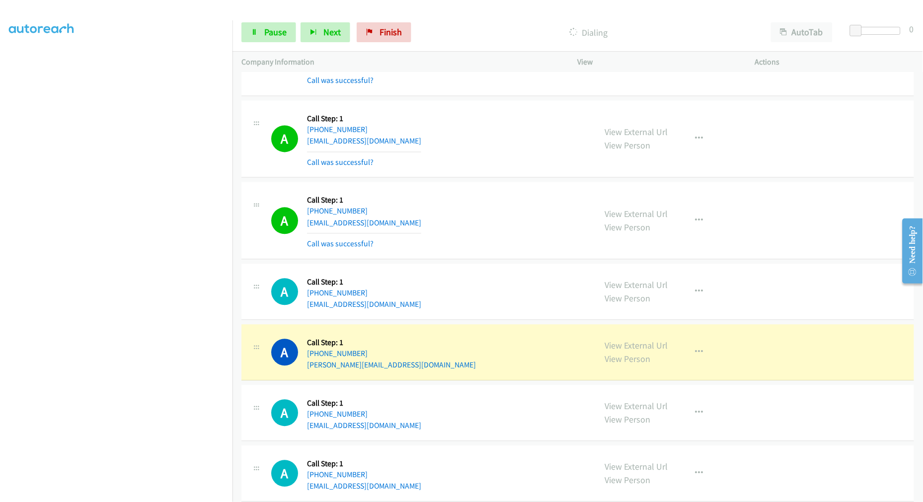 The width and height of the screenshot is (923, 502). Describe the element at coordinates (326, 32) in the screenshot. I see `button: Next` at that location.